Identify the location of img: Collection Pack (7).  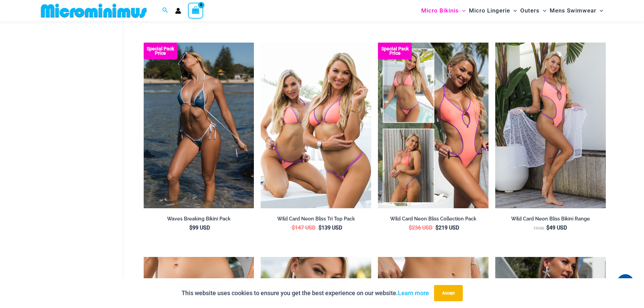
(433, 125).